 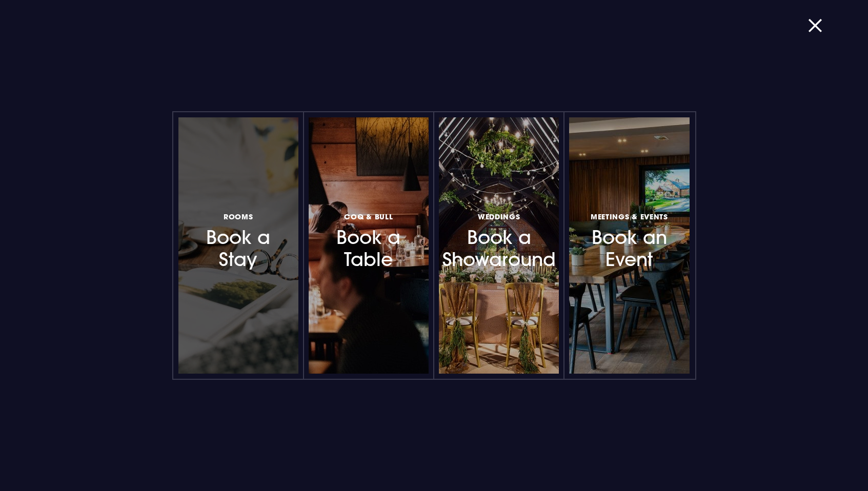 What do you see at coordinates (238, 240) in the screenshot?
I see `h3: Book a Stay` at bounding box center [238, 240].